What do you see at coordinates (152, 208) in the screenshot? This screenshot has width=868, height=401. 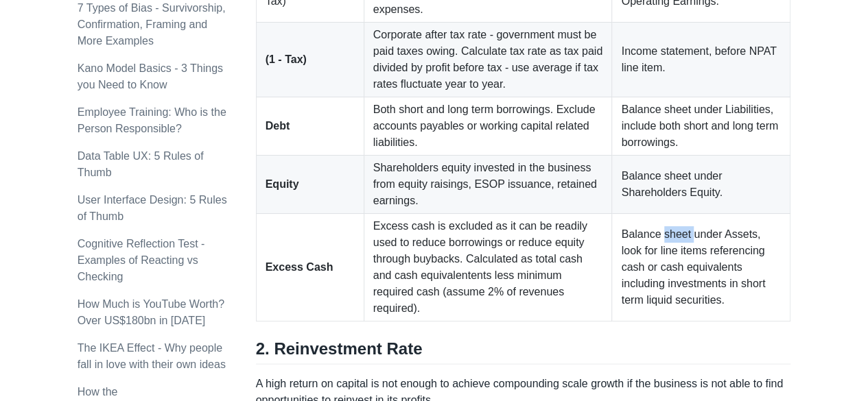 I see `a: User Interface Design: 5 Rules of Thumb` at bounding box center [152, 208].